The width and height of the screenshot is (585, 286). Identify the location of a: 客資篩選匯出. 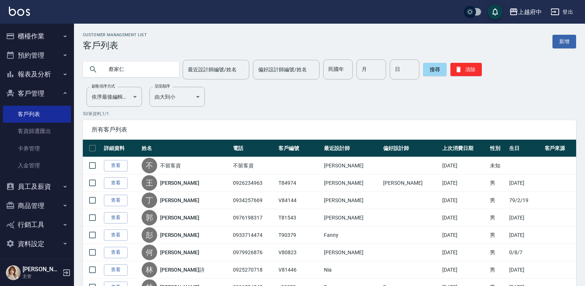
(37, 131).